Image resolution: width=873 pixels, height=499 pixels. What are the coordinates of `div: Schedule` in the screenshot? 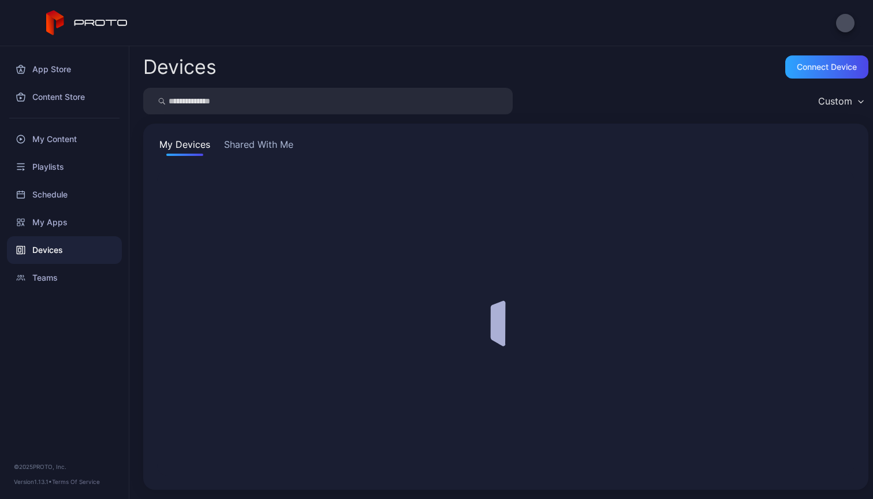 It's located at (64, 195).